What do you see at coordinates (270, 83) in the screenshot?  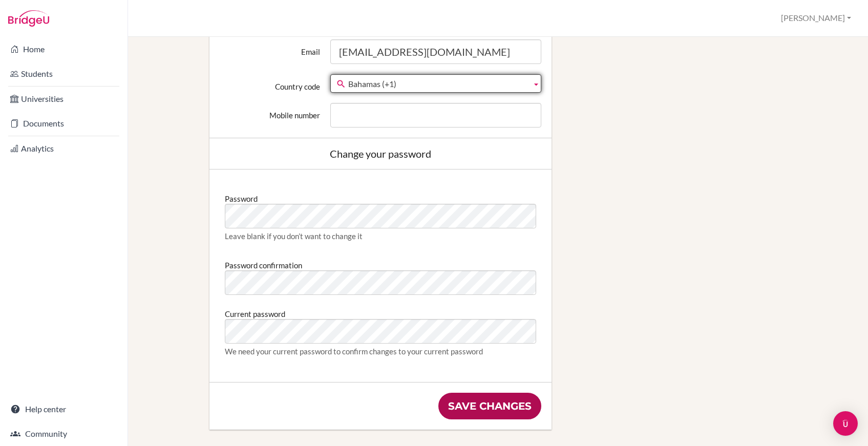 I see `label: Country code` at bounding box center [270, 83].